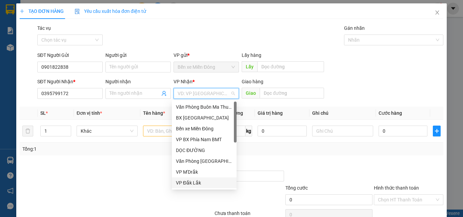 The image size is (463, 217). What do you see at coordinates (206, 55) in the screenshot?
I see `div: VP gửi` at bounding box center [206, 55].